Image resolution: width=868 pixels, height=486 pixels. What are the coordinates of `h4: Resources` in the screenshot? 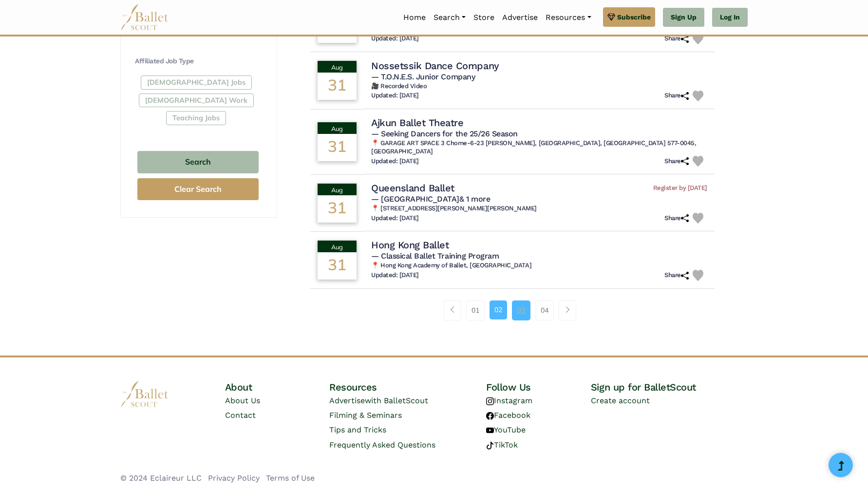 It's located at (408, 387).